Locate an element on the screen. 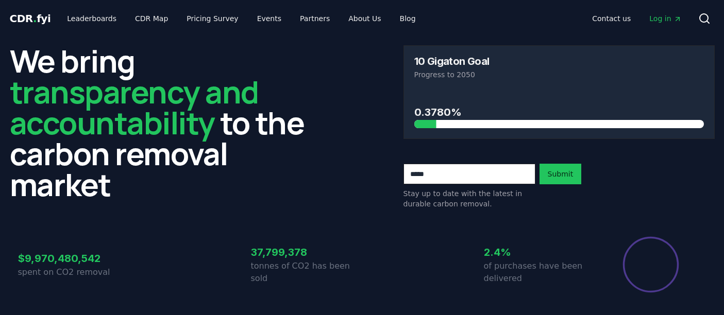 The width and height of the screenshot is (724, 315). a: Partners is located at coordinates (315, 19).